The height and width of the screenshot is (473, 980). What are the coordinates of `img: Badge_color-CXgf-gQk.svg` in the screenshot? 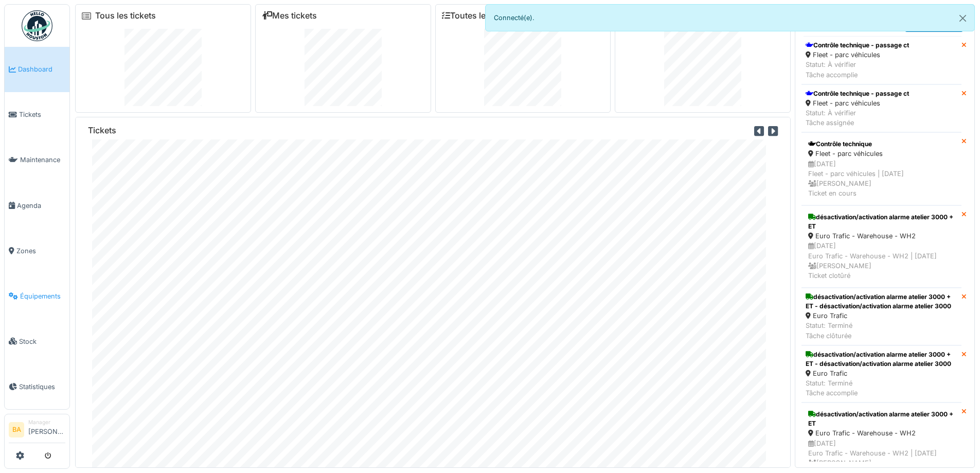 It's located at (37, 26).